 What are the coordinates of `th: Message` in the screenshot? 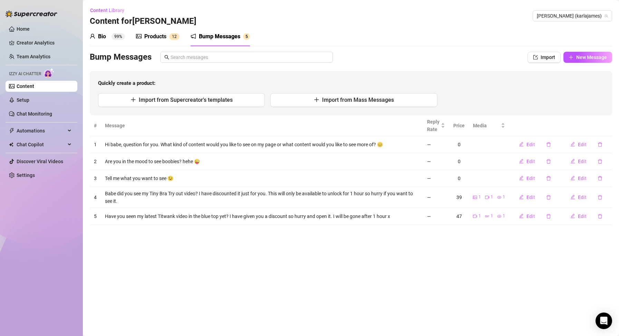 It's located at (262, 126).